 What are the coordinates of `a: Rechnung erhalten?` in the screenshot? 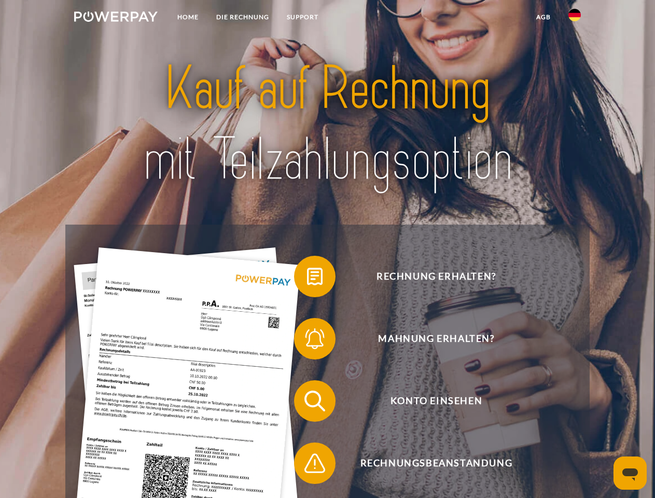 It's located at (429, 276).